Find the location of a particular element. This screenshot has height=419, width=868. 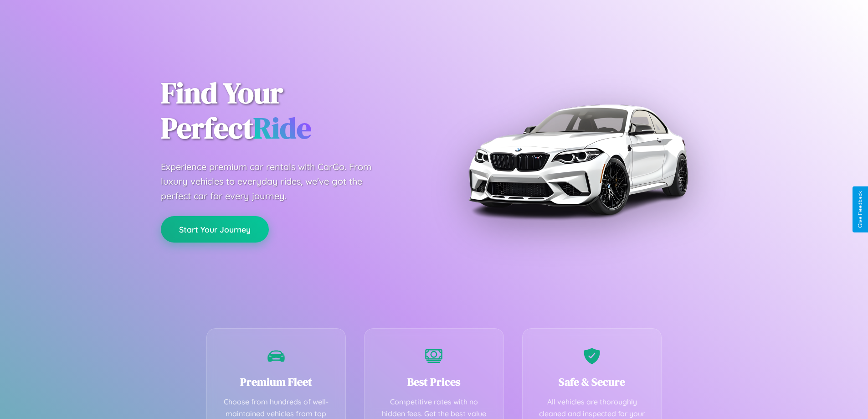

span: Ride is located at coordinates (282, 128).